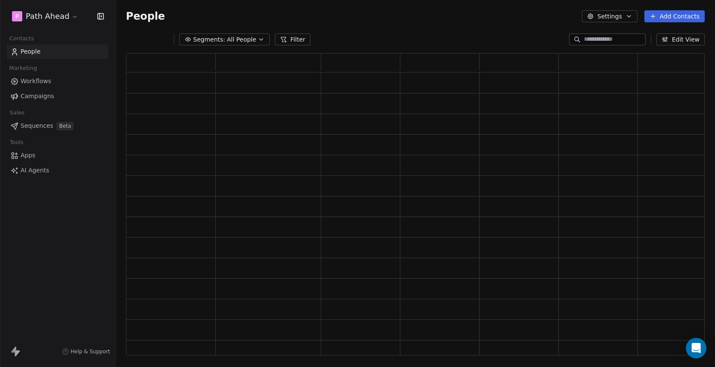 The image size is (715, 367). I want to click on a: SequencesBeta, so click(57, 126).